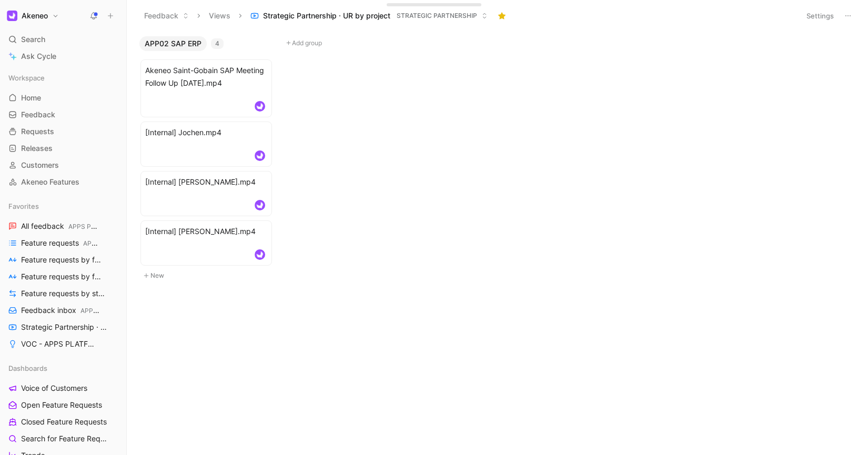 Image resolution: width=868 pixels, height=455 pixels. Describe the element at coordinates (64, 422) in the screenshot. I see `span: Closed Feature Requests` at that location.